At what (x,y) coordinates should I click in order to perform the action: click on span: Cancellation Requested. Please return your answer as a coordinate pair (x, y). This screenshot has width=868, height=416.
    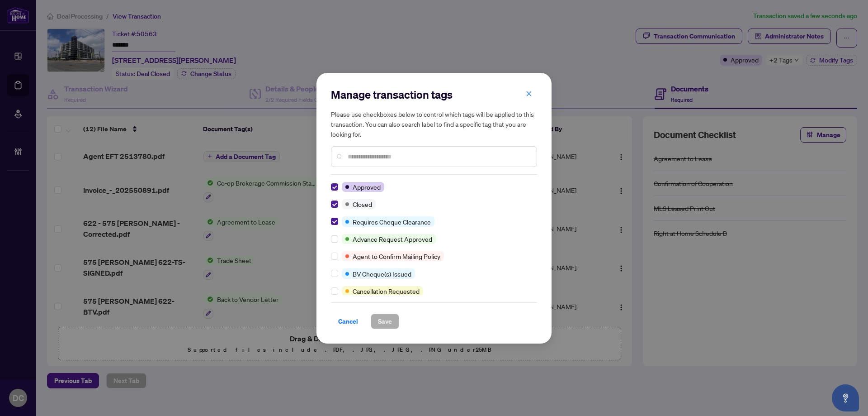
    Looking at the image, I should click on (386, 291).